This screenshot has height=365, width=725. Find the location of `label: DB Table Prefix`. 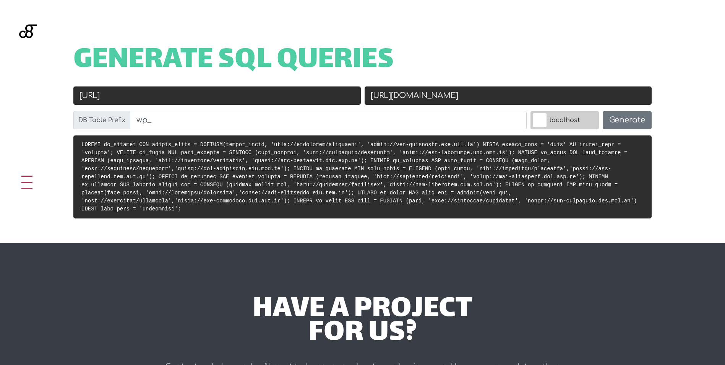

label: DB Table Prefix is located at coordinates (102, 120).